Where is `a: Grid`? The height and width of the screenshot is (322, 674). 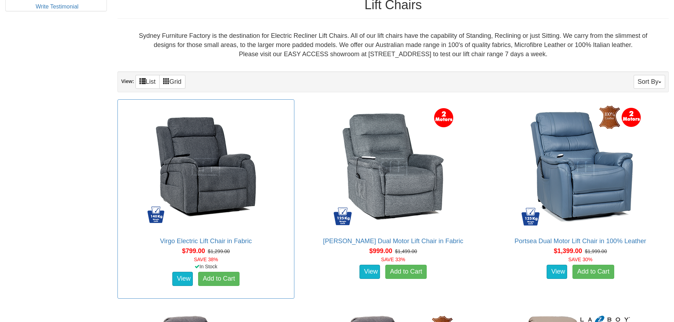
a: Grid is located at coordinates (172, 82).